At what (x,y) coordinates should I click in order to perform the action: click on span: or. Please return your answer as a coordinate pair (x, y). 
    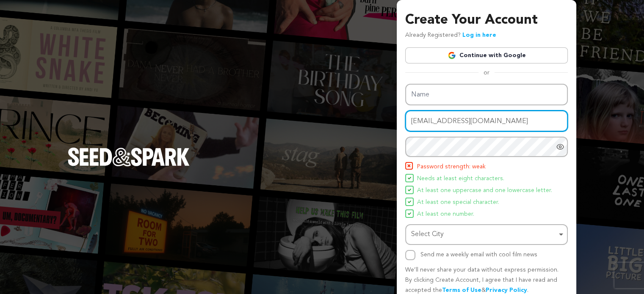
    Looking at the image, I should click on (487, 73).